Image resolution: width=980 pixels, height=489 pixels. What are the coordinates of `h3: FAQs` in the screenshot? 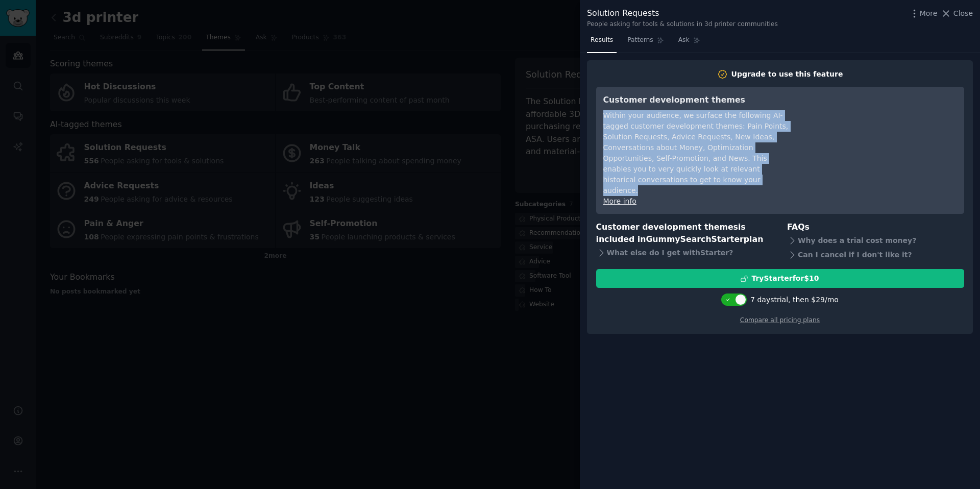 It's located at (875, 227).